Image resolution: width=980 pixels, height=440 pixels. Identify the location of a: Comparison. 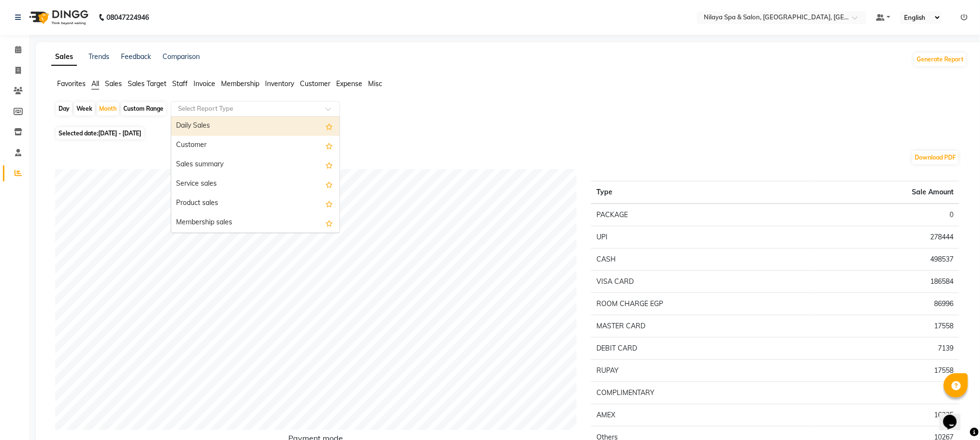
(181, 57).